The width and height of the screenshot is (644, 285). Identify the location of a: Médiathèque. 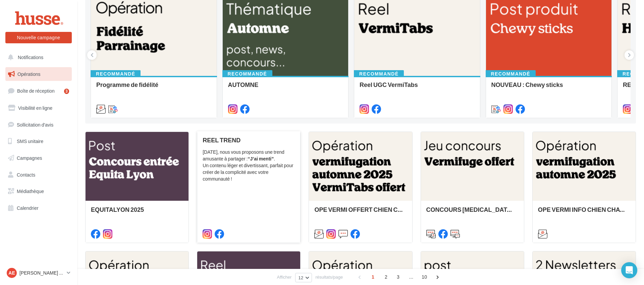
(39, 191).